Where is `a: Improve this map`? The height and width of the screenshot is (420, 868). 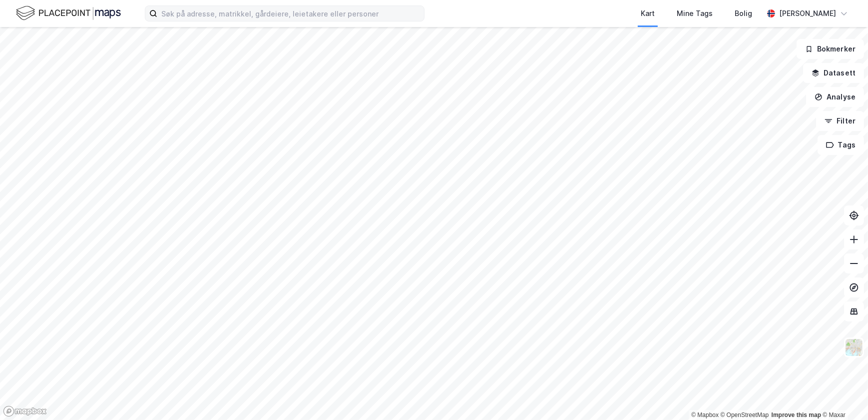 a: Improve this map is located at coordinates (796, 415).